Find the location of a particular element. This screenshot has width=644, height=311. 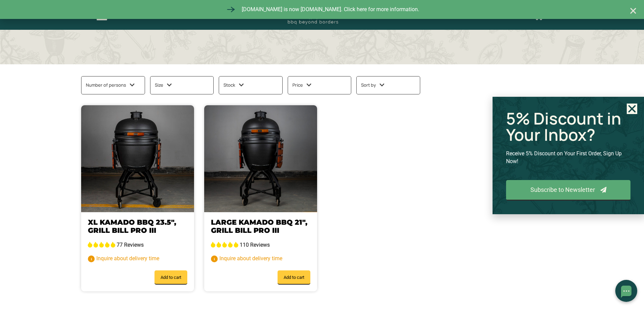

span: Subscribe to Newsletter is located at coordinates (562, 190).